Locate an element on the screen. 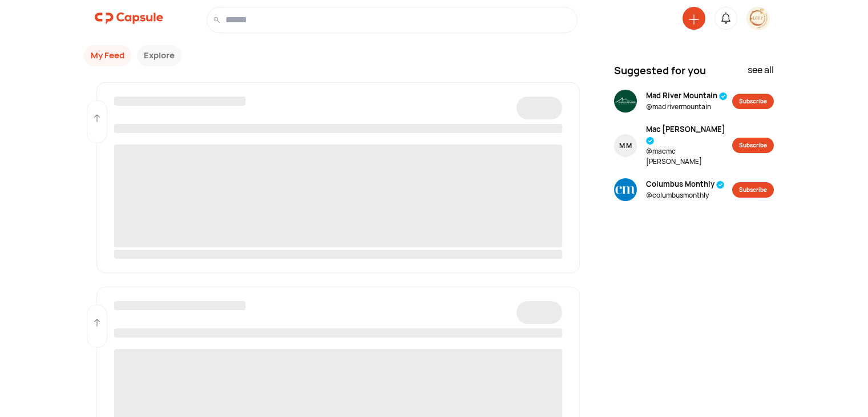 The width and height of the screenshot is (868, 417). div: see all is located at coordinates (760, 73).